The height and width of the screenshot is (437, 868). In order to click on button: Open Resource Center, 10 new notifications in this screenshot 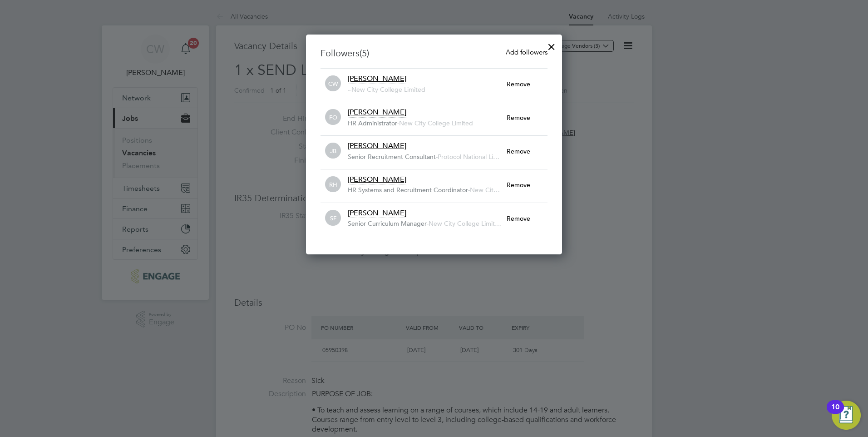, I will do `click(846, 415)`.